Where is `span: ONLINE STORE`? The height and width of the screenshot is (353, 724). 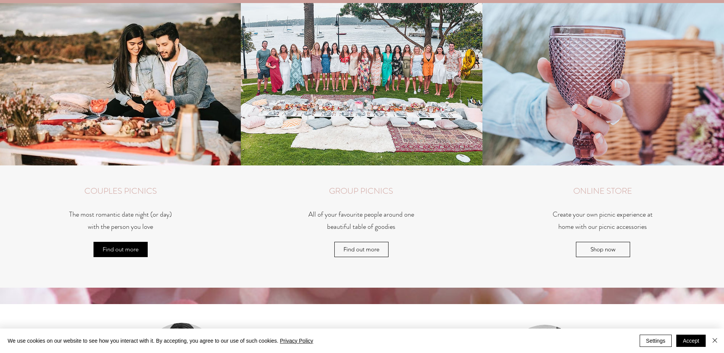 span: ONLINE STORE is located at coordinates (603, 190).